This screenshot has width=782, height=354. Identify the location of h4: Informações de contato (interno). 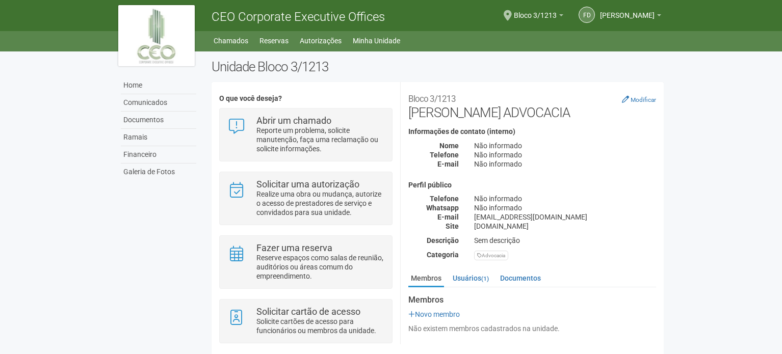
(532, 132).